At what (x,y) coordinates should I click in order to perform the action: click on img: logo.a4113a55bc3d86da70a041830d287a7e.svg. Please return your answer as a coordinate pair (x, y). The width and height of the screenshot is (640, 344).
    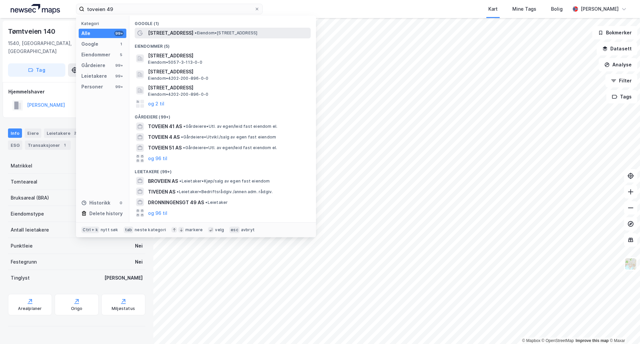
    Looking at the image, I should click on (35, 9).